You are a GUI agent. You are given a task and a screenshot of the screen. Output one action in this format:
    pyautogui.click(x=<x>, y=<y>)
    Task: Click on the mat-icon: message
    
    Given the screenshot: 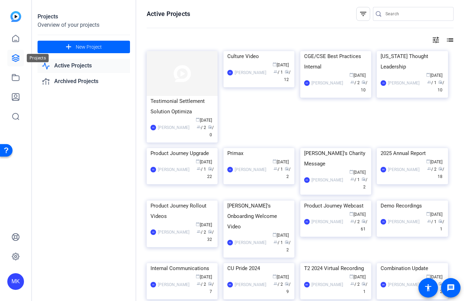 What is the action you would take?
    pyautogui.click(x=451, y=288)
    